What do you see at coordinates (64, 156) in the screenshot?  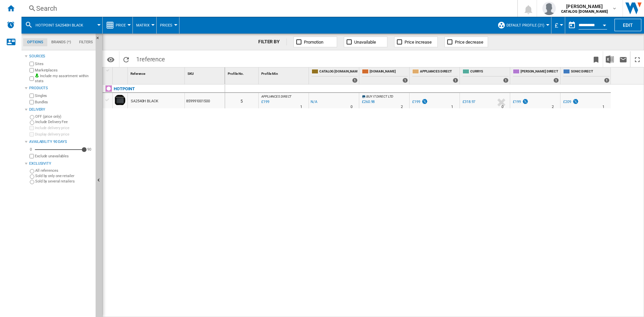 I see `label: Exclude unavailables` at bounding box center [64, 156].